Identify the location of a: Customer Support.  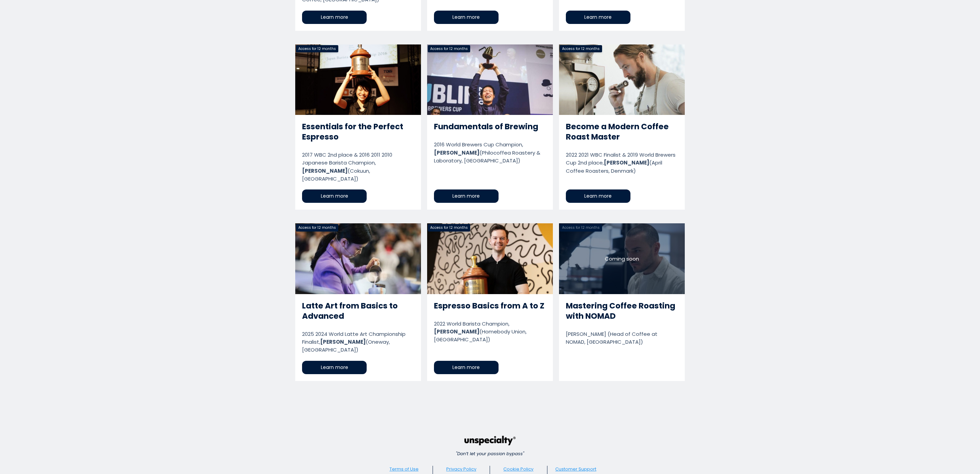
(576, 469).